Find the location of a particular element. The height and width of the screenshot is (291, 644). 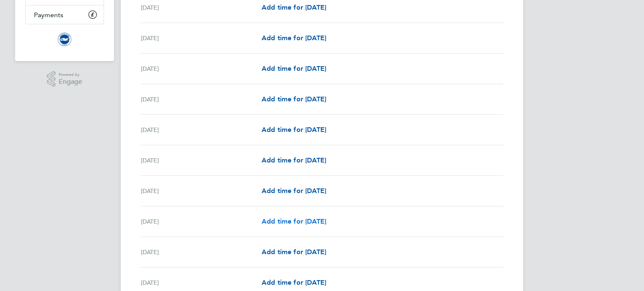

a: Powered byEngage is located at coordinates (65, 79).